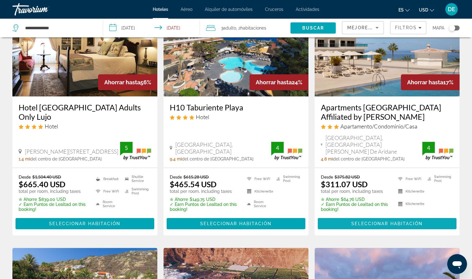 The height and width of the screenshot is (279, 472). I want to click on span: DE, so click(452, 9).